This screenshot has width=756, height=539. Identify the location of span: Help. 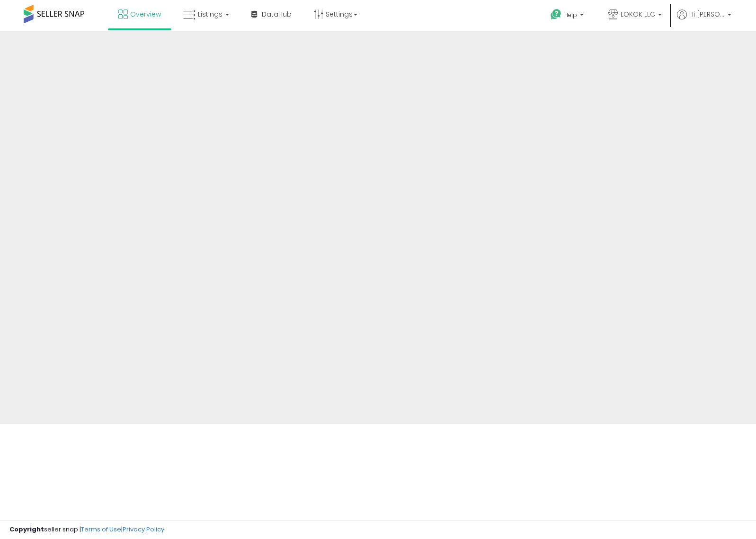
(571, 15).